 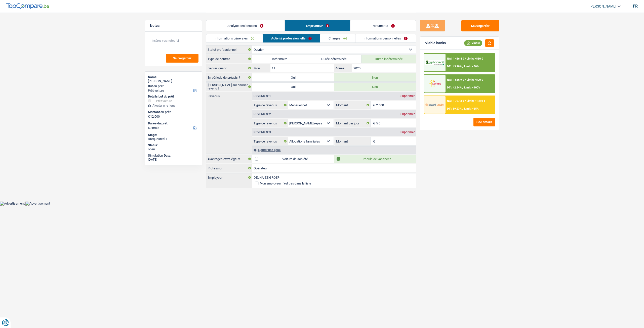 I want to click on span: Limit: >1.293 €, so click(x=476, y=101).